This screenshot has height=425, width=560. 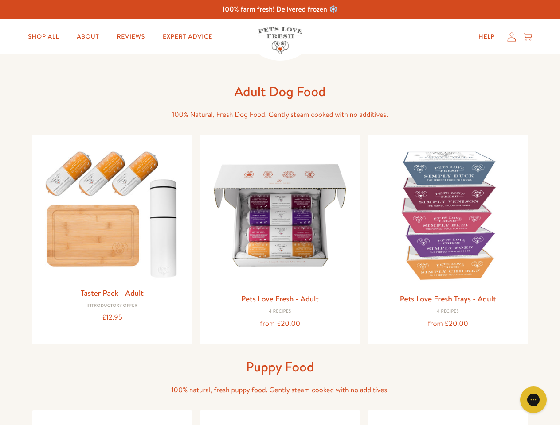 What do you see at coordinates (187, 37) in the screenshot?
I see `a: Expert Advice` at bounding box center [187, 37].